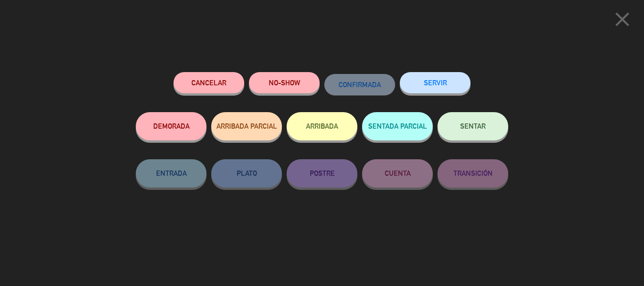  Describe the element at coordinates (360, 85) in the screenshot. I see `button: CONFIRMADA` at that location.